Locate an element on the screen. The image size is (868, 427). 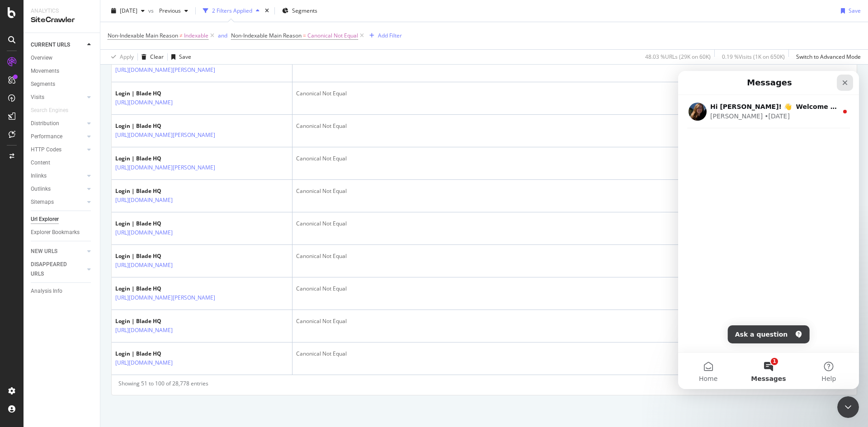
span: 2025 Aug. 31st is located at coordinates (128, 10).